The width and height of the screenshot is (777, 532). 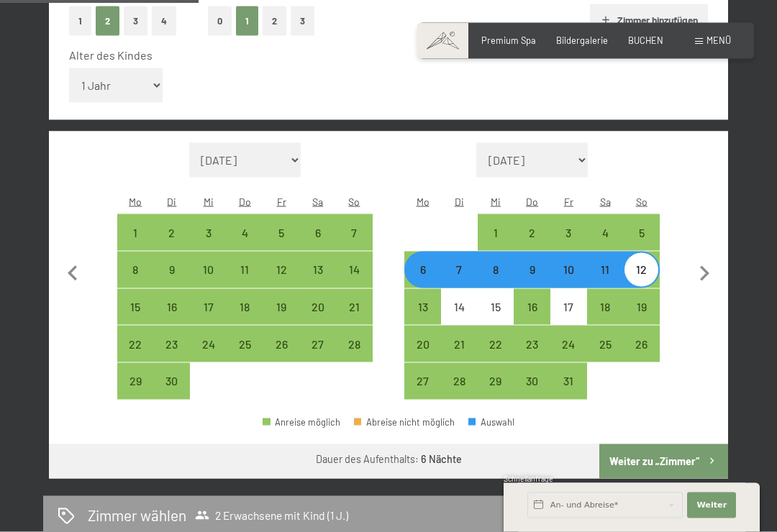 What do you see at coordinates (171, 269) in the screenshot?
I see `div: Tue Sep 09 2025` at bounding box center [171, 269].